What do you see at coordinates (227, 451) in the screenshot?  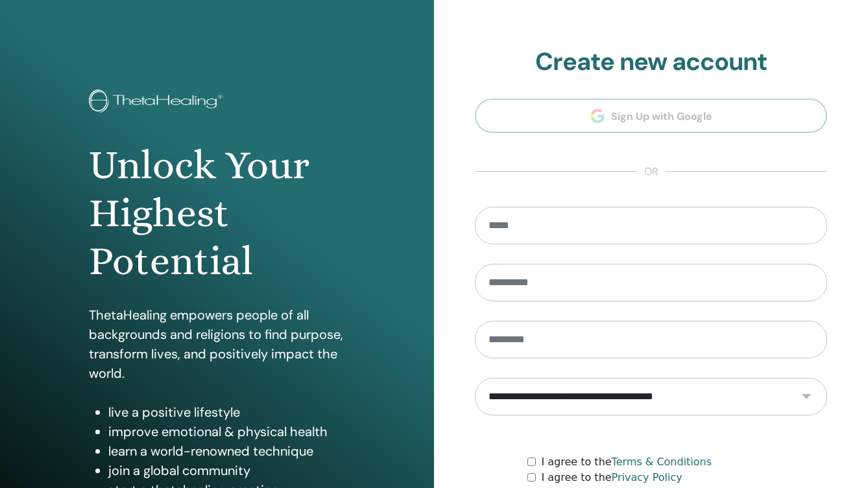 I see `li: learn a world-renowned technique` at bounding box center [227, 451].